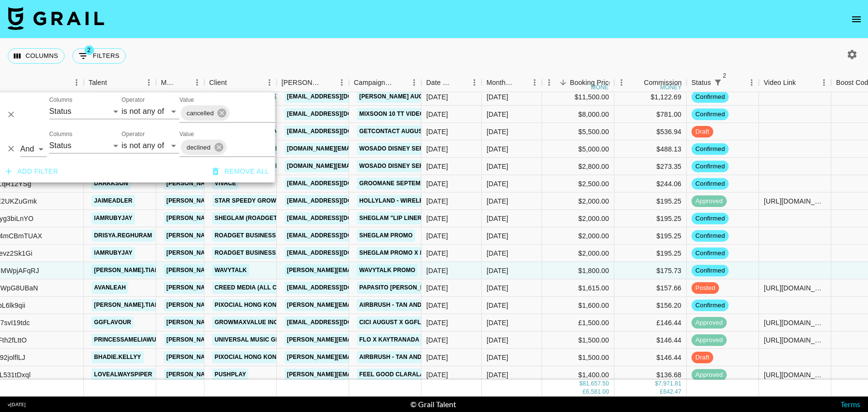 Image resolution: width=868 pixels, height=412 pixels. Describe the element at coordinates (425, 357) in the screenshot. I see `a: AirBrush - Tan and Body Glow - August` at that location.